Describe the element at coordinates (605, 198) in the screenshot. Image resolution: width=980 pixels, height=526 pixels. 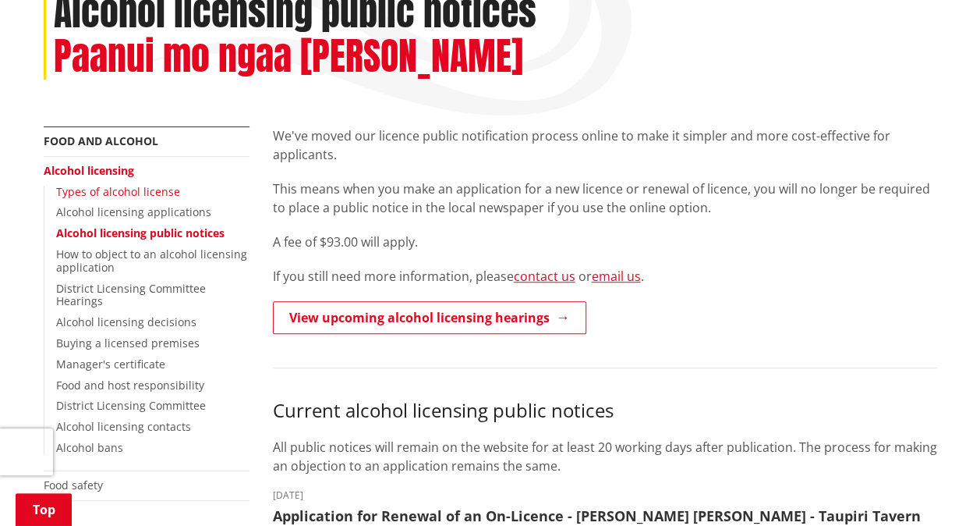
I see `p: This means when you make an application for a new licence or renewal of licence, you will no long...` at that location.